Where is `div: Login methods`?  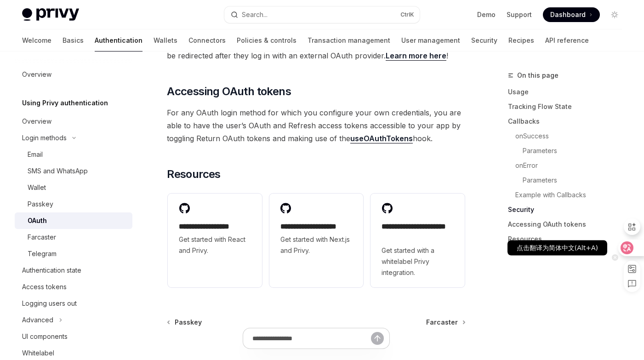
div: Login methods is located at coordinates (44, 138).